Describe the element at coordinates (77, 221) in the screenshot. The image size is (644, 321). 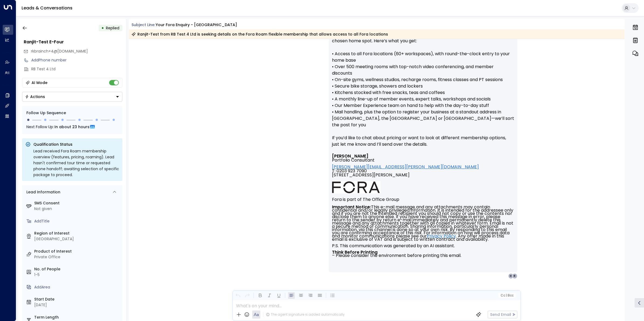
I see `div: AddTitle` at that location.